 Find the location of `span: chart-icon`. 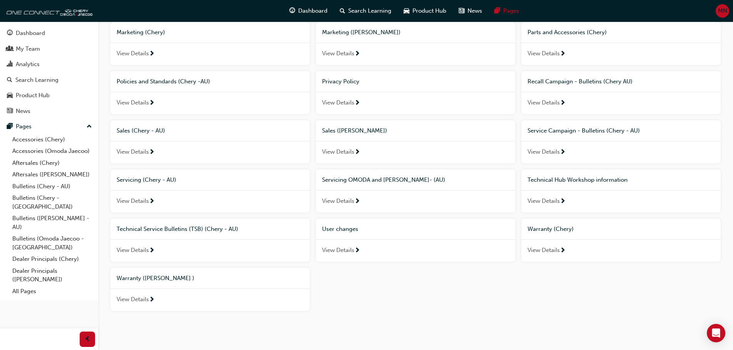

span: chart-icon is located at coordinates (10, 65).